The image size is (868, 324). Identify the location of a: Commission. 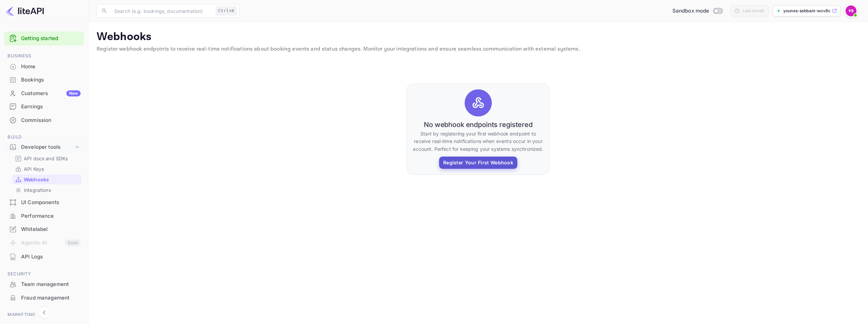
(44, 120).